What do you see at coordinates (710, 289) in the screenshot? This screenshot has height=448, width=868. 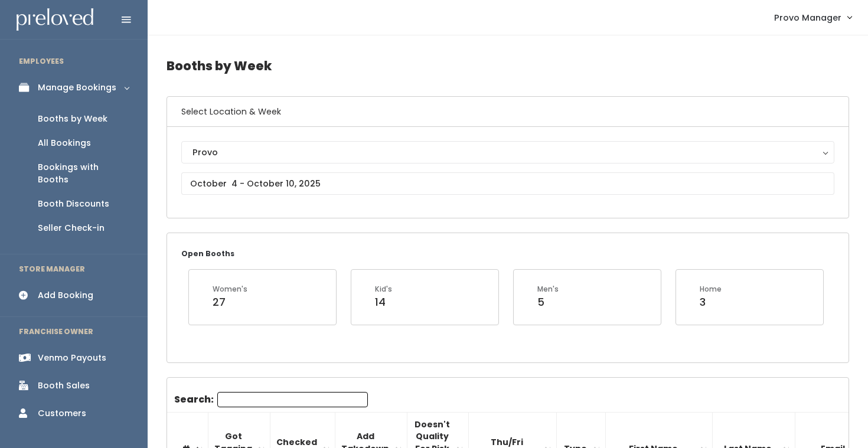 I see `div: Home` at bounding box center [710, 289].